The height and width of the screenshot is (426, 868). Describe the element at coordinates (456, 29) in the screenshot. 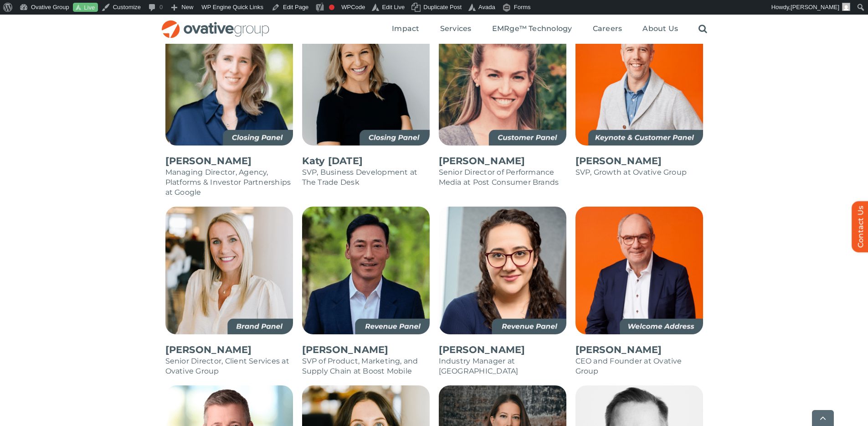

I see `a: Services` at that location.